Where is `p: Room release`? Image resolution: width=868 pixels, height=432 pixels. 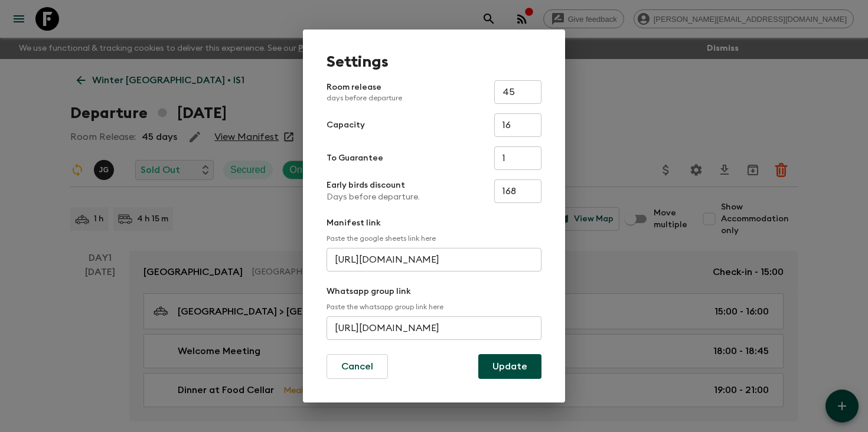
p: Room release is located at coordinates (365, 92).